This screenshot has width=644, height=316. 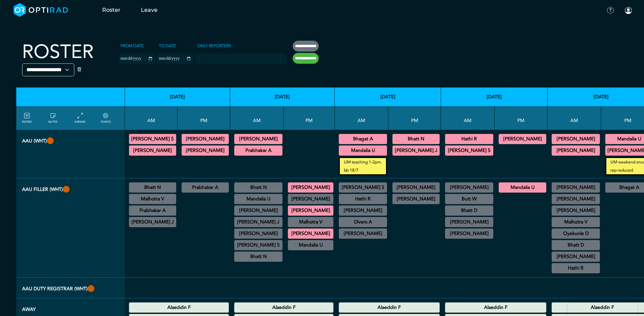 I want to click on div: General CT 11:00 - 12:00, so click(x=576, y=268).